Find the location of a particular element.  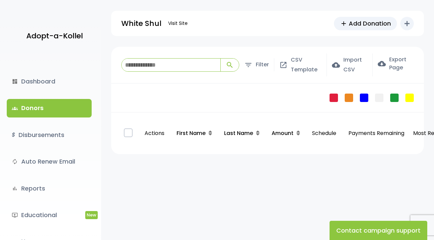

span: Import CSV is located at coordinates (355, 65).